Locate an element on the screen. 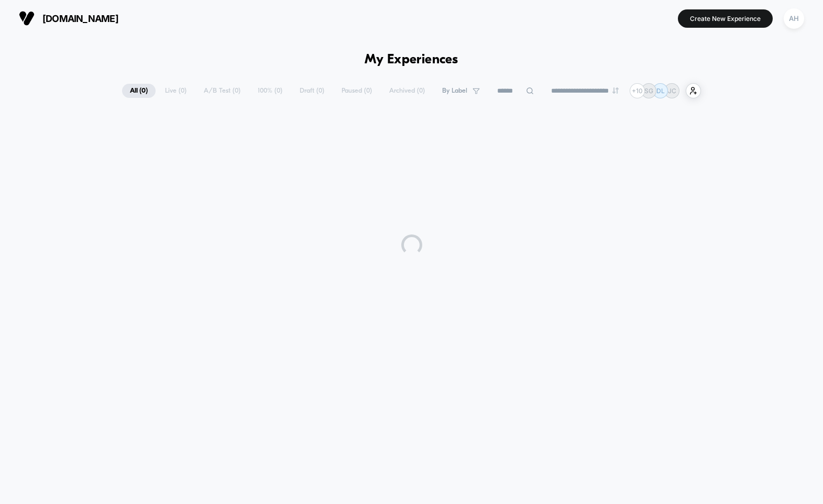  img: Visually logo is located at coordinates (27, 18).